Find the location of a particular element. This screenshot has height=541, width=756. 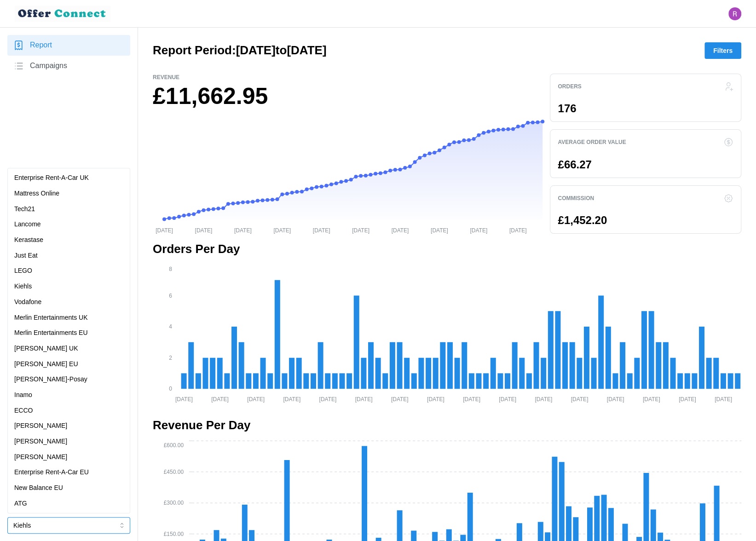

span: Report is located at coordinates (41, 45).